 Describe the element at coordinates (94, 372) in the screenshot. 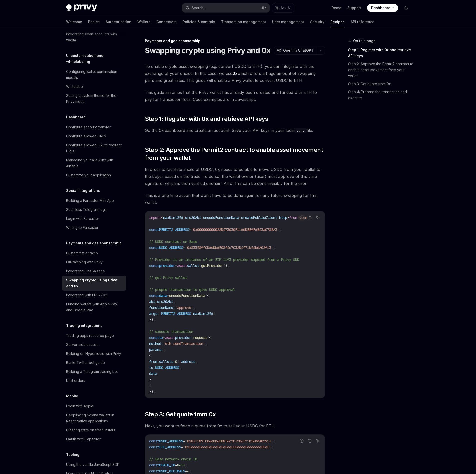

I see `a: Building a Telegram trading bot` at that location.